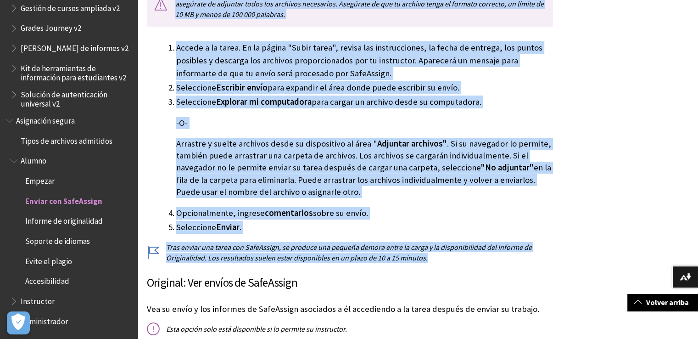 This screenshot has width=698, height=339. What do you see at coordinates (47, 281) in the screenshot?
I see `font: Accesibilidad` at bounding box center [47, 281].